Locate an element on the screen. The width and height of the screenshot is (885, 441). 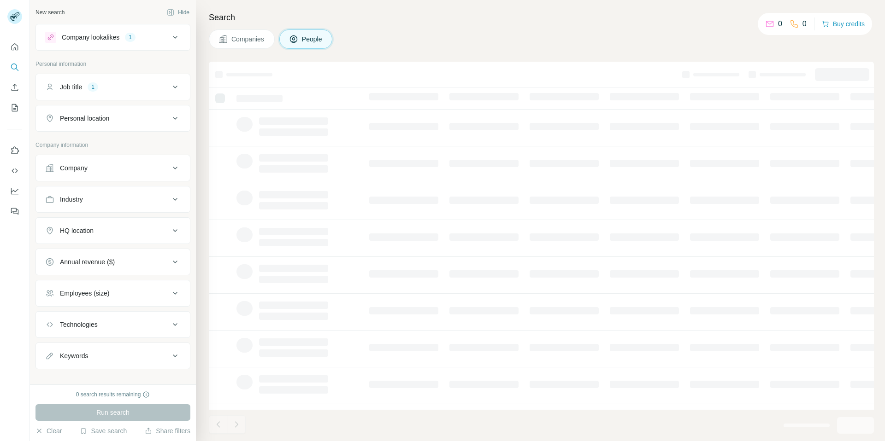
button: HQ location is located at coordinates (113, 231).